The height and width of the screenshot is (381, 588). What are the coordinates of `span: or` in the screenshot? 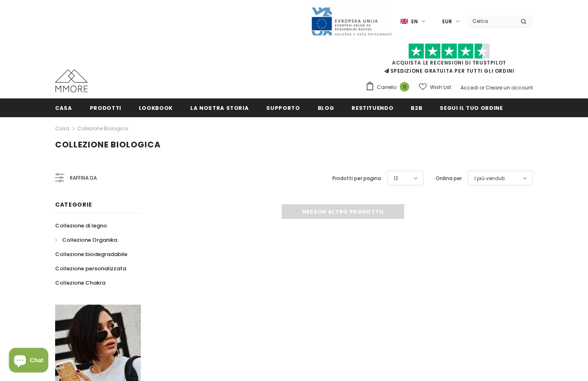 It's located at (482, 88).